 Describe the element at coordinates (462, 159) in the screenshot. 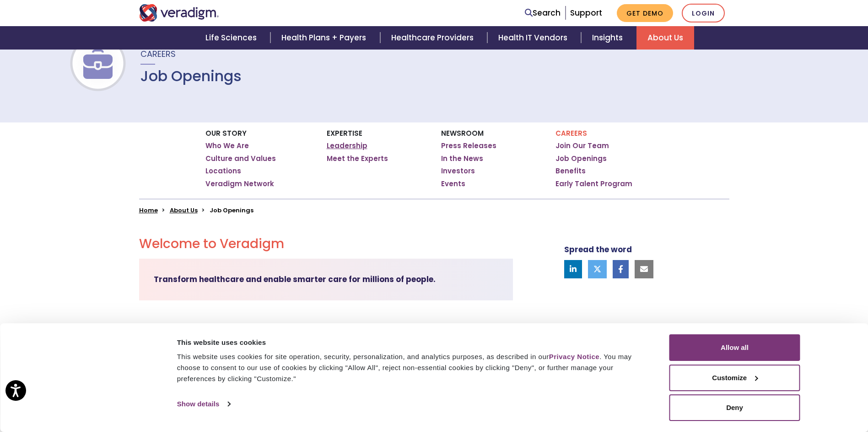

I see `a: In the News` at that location.